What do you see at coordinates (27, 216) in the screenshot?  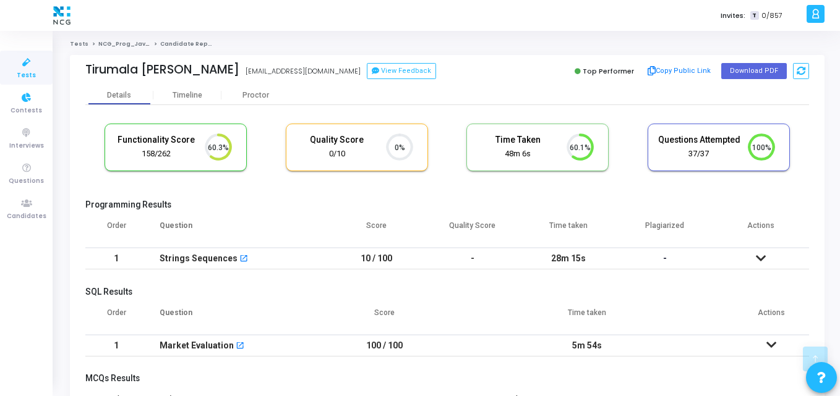 I see `span: Candidates` at bounding box center [27, 216].